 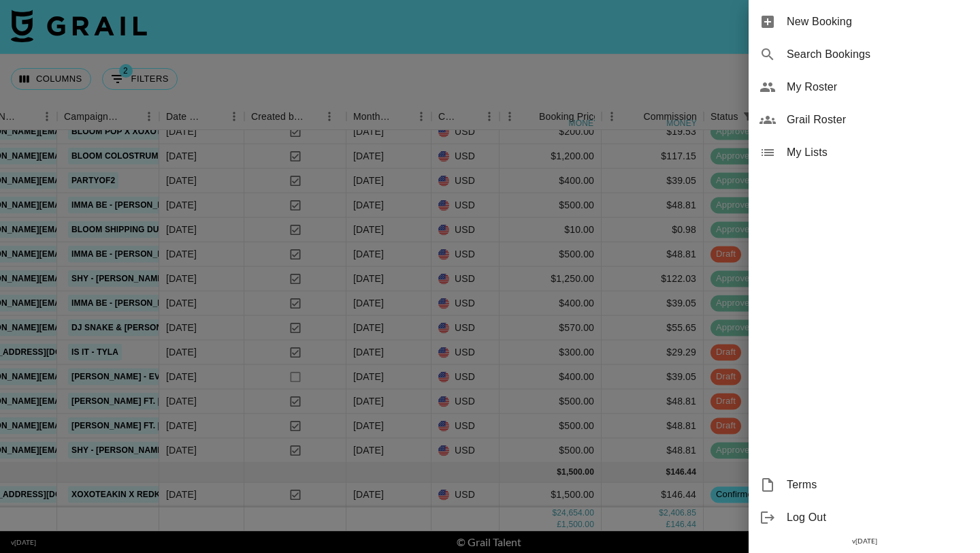 I want to click on div: New Booking, so click(x=864, y=22).